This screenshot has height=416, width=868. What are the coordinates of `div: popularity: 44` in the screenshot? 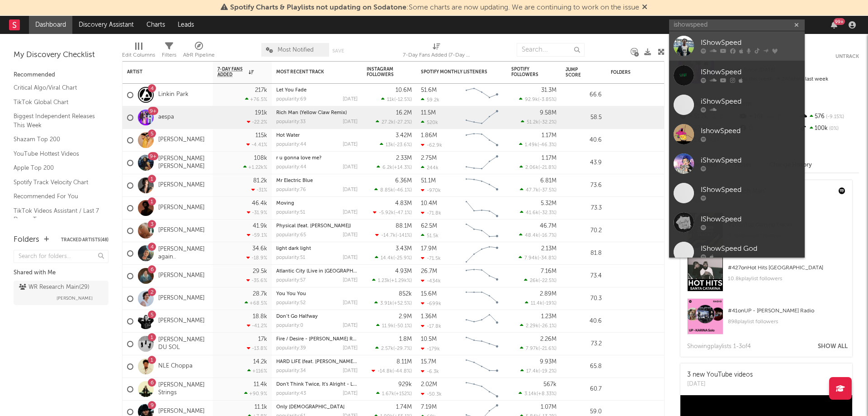 It's located at (291, 167).